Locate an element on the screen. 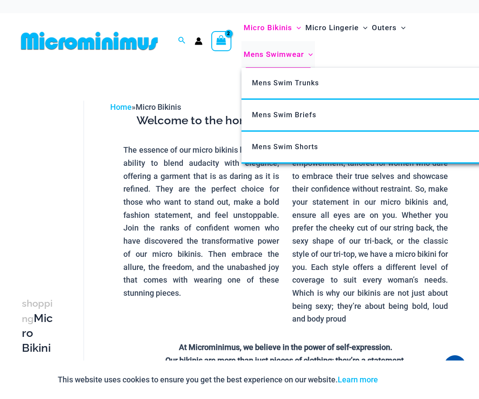 The height and width of the screenshot is (399, 479). a: Micro BikinisMenu ToggleMenu Toggle is located at coordinates (272, 28).